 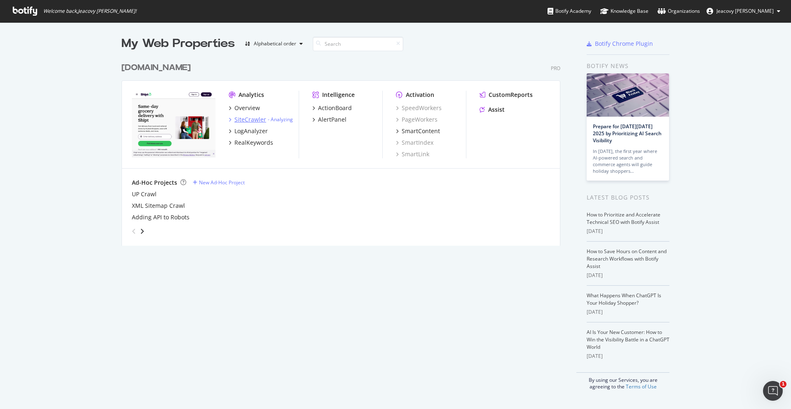 I want to click on a: ActionBoard, so click(x=332, y=108).